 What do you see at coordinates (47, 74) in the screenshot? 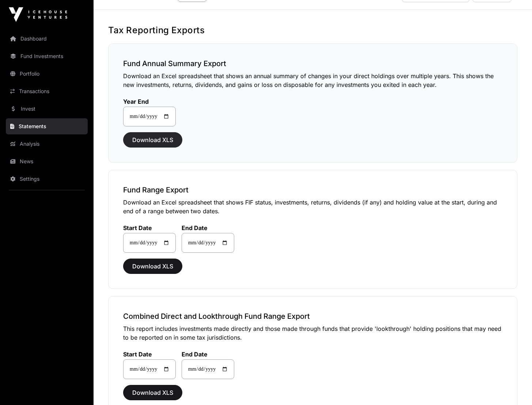
I see `a: Portfolio` at bounding box center [47, 74].